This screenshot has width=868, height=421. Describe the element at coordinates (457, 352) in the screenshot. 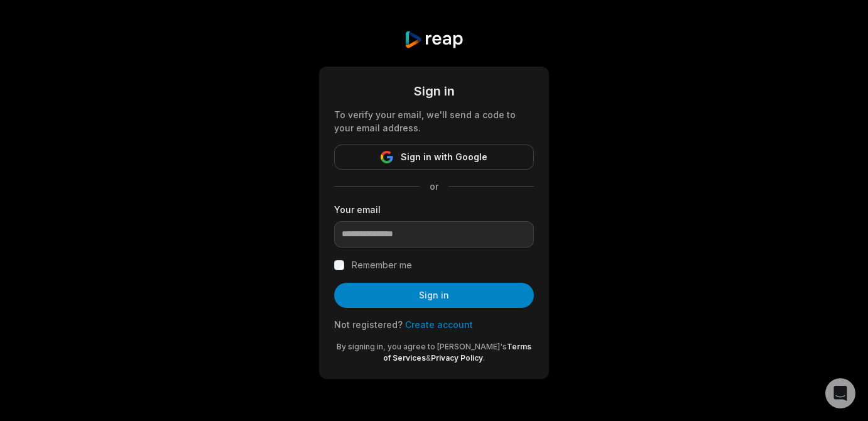

I see `a: Terms of Services` at that location.